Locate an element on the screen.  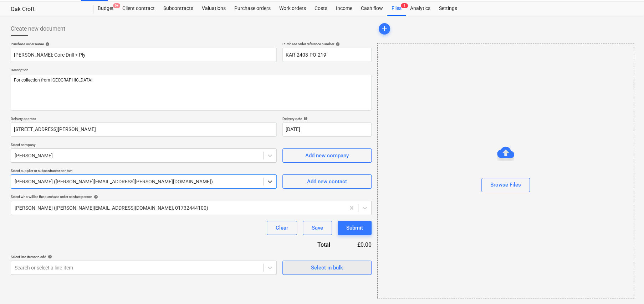
a: Costs is located at coordinates (321, 8).